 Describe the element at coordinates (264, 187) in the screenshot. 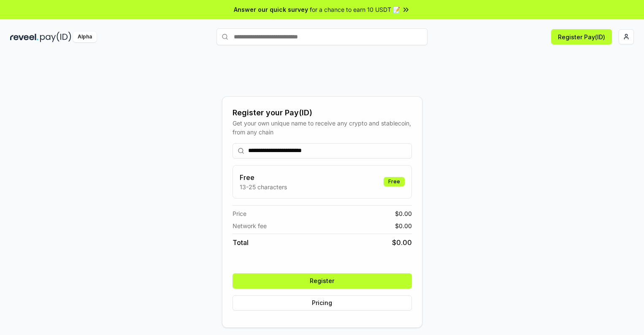

I see `p: 13-25 characters` at that location.